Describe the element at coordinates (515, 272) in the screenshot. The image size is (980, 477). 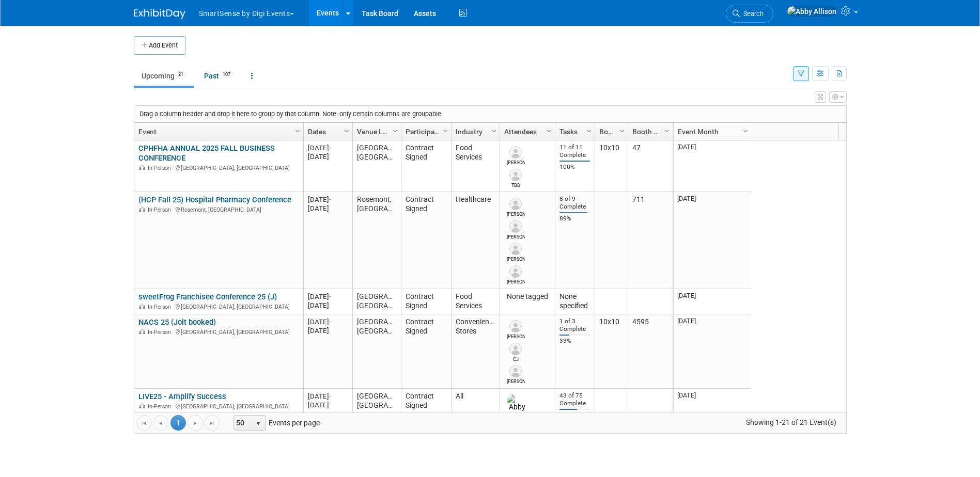
I see `img: Carissa Conlee` at that location.